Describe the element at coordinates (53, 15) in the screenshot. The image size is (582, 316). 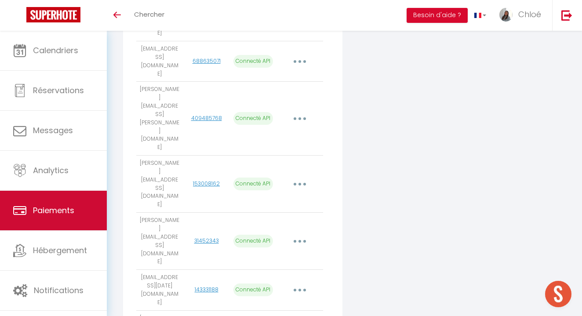
I see `img: Super Booking` at that location.